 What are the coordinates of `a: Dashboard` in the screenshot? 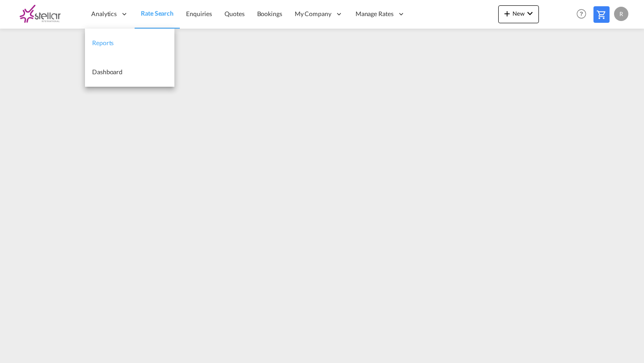 It's located at (130, 72).